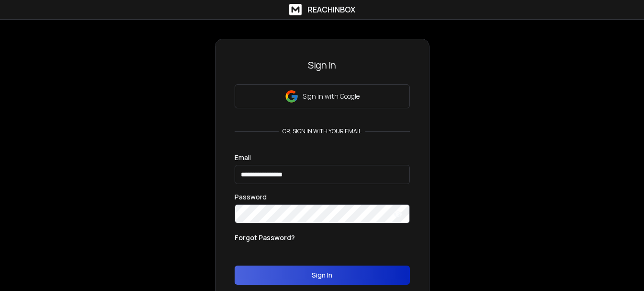  Describe the element at coordinates (331, 97) in the screenshot. I see `p: Sign in with Google` at that location.